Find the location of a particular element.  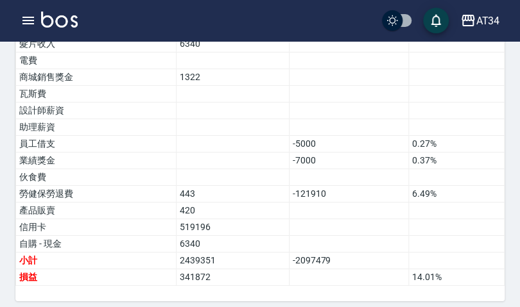

td: 0.27% is located at coordinates (456, 144).